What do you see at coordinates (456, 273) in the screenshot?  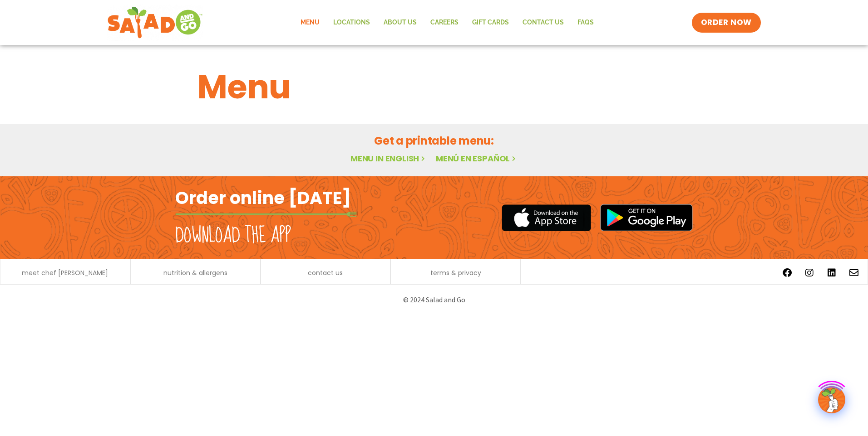 I see `a: terms & privacy` at bounding box center [456, 273].